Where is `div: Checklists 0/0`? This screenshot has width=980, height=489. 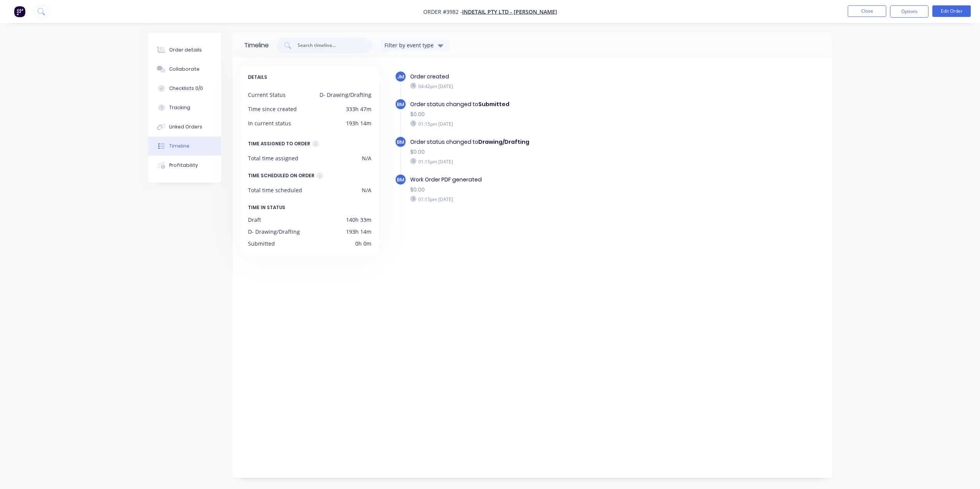 div: Checklists 0/0 is located at coordinates (186, 88).